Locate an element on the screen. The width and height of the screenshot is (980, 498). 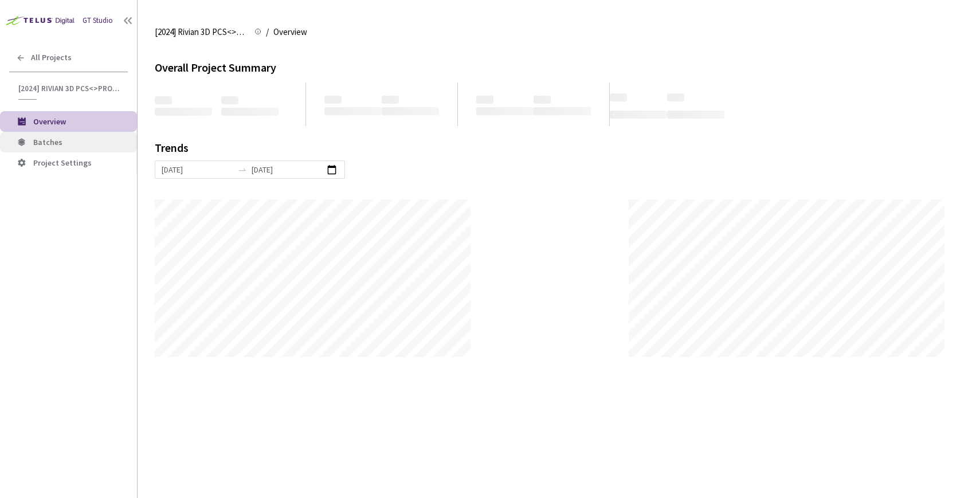
span: All Projects is located at coordinates (51, 58).